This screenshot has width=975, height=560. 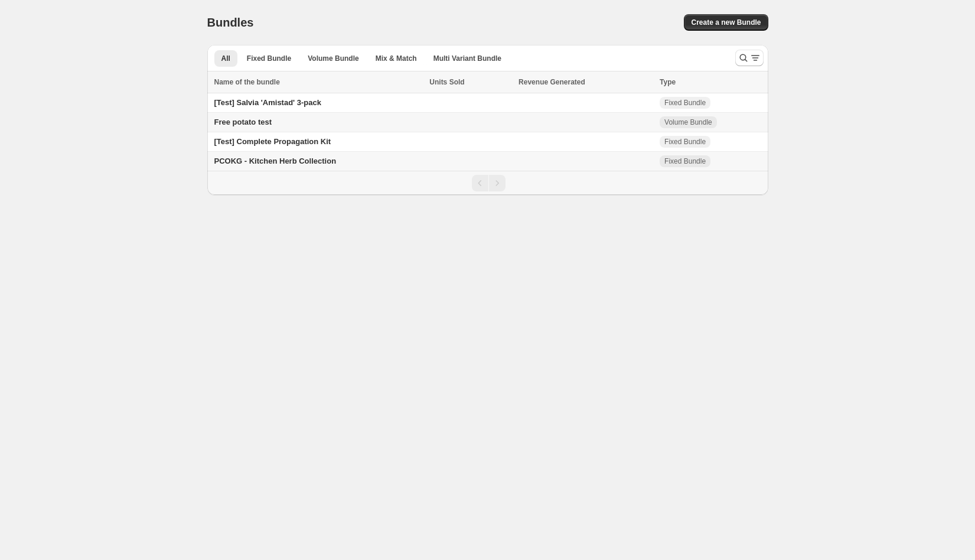 I want to click on span: All, so click(x=225, y=58).